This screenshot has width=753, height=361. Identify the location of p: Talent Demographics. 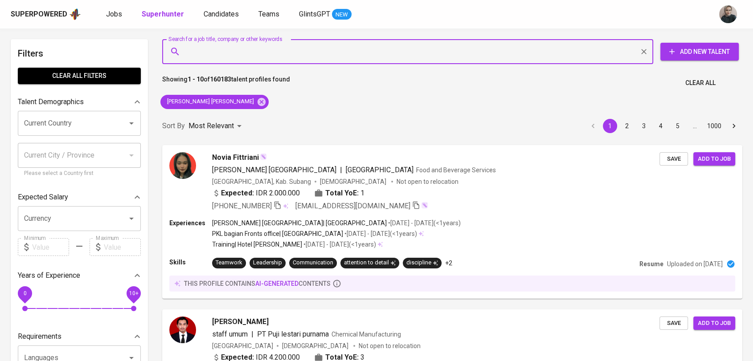
(51, 102).